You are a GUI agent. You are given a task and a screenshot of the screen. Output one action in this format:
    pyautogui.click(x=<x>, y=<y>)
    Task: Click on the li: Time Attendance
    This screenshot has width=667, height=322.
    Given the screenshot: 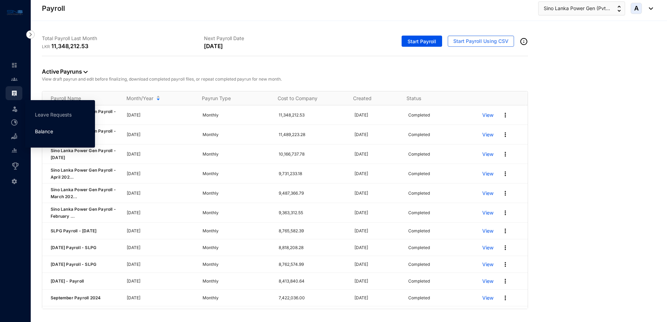 What is the action you would take?
    pyautogui.click(x=14, y=123)
    